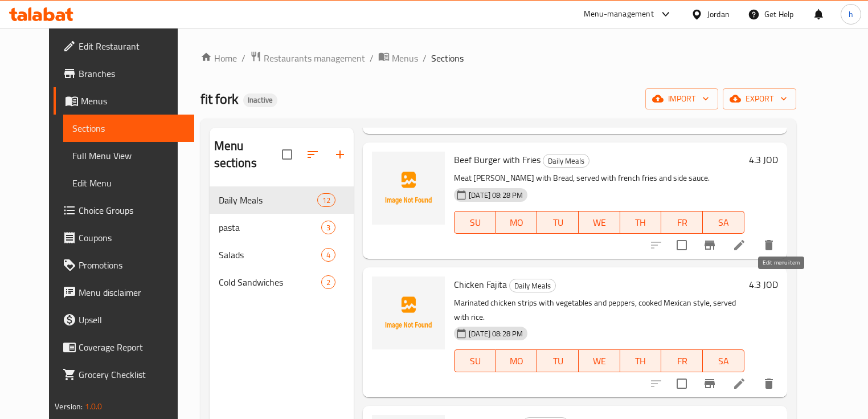 Image resolution: width=868 pixels, height=419 pixels. I want to click on span: Inactive, so click(260, 100).